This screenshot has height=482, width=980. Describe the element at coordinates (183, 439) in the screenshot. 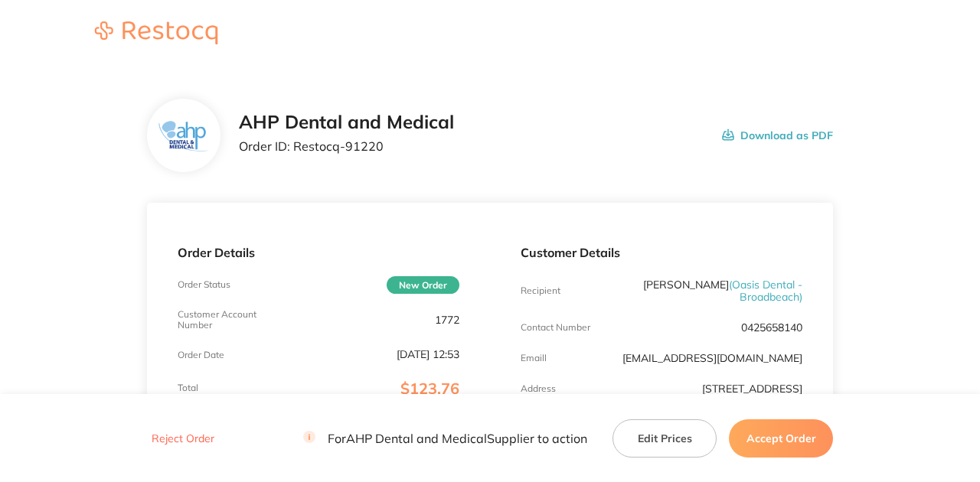

I see `button: Reject Order` at that location.